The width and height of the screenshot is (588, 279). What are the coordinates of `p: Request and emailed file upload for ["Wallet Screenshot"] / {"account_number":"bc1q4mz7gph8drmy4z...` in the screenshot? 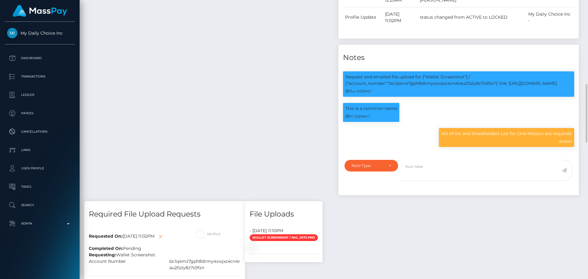 It's located at (458, 80).